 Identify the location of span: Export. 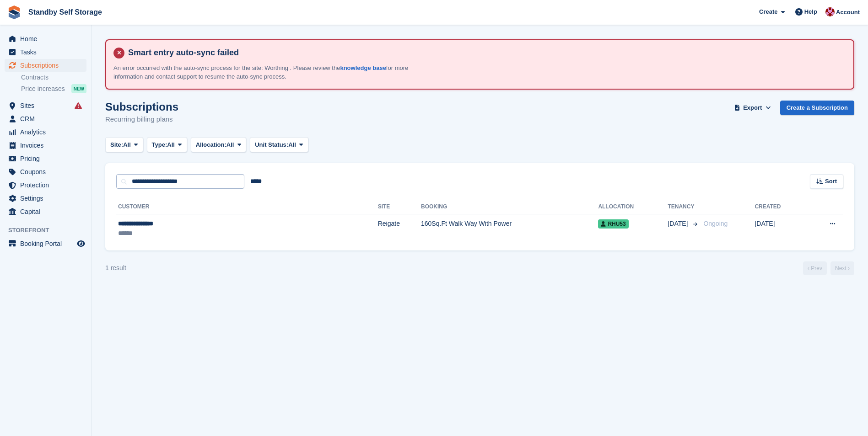
(753, 108).